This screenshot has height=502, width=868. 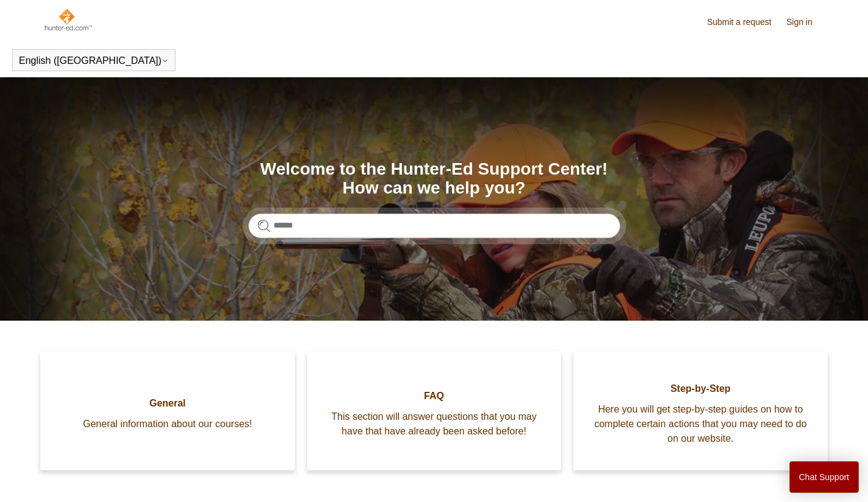 I want to click on a: Sign in, so click(x=805, y=22).